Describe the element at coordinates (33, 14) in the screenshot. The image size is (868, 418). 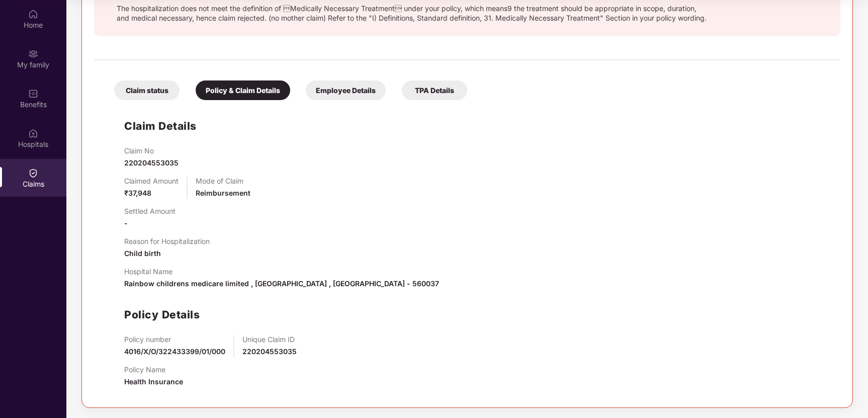
I see `img: svg+xml;base64,PHN2ZyBpZD0iSG9tZSIgeG1sbnM9Imh0dHA6Ly93d3cudzMub3JnLzIwMDAvc3ZnIiB3aWR0aD0iMjAiIG...` at that location.